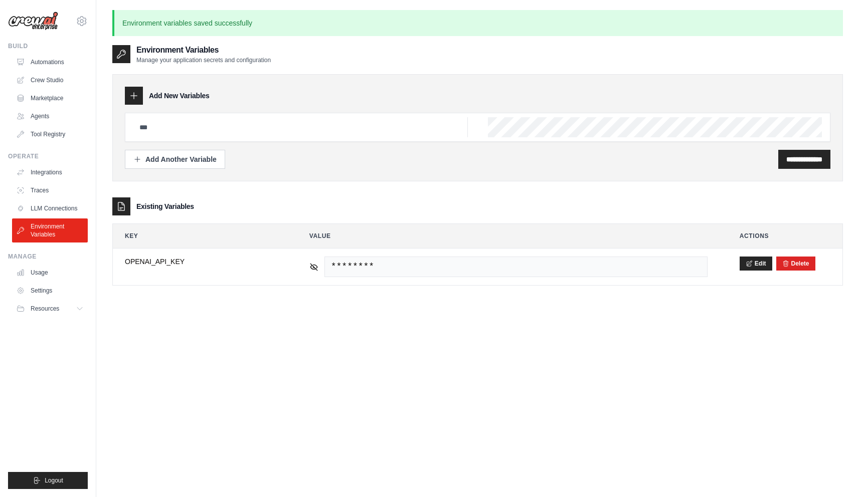 The height and width of the screenshot is (497, 859). What do you see at coordinates (175, 159) in the screenshot?
I see `button: Add Another Variable` at bounding box center [175, 159].